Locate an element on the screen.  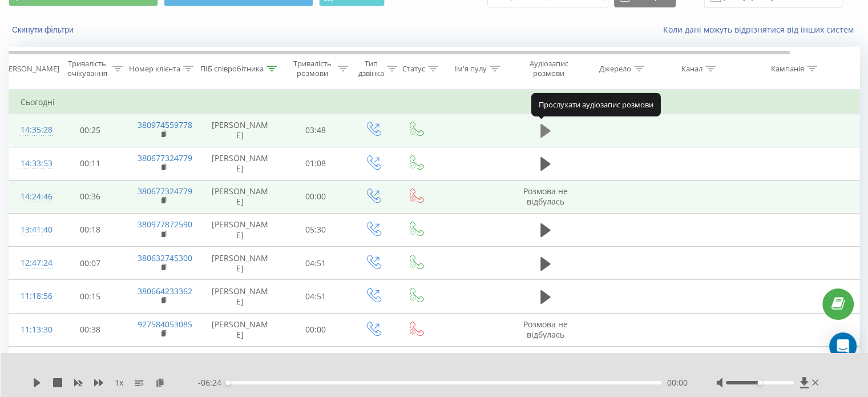
td: 00:25 is located at coordinates (90, 130).